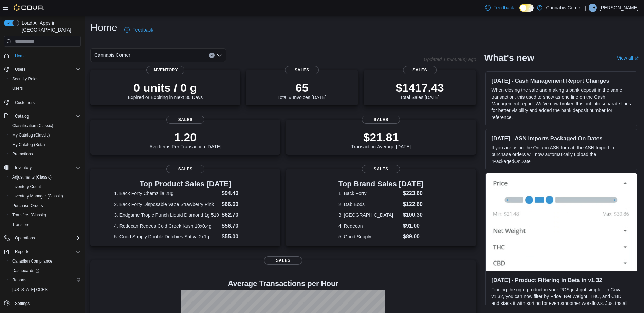 The width and height of the screenshot is (644, 313). I want to click on span: My Catalog (Classic), so click(31, 135).